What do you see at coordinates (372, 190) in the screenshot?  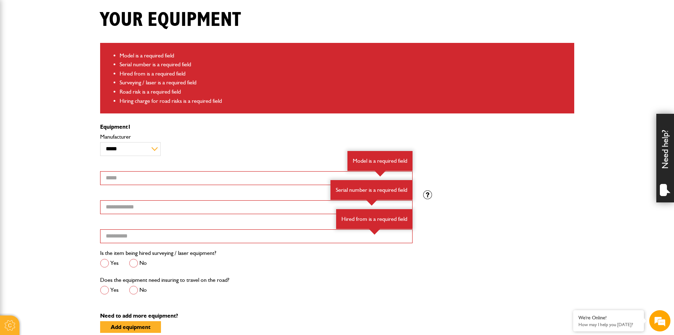 I see `div: Serial number is a required field` at bounding box center [372, 190].